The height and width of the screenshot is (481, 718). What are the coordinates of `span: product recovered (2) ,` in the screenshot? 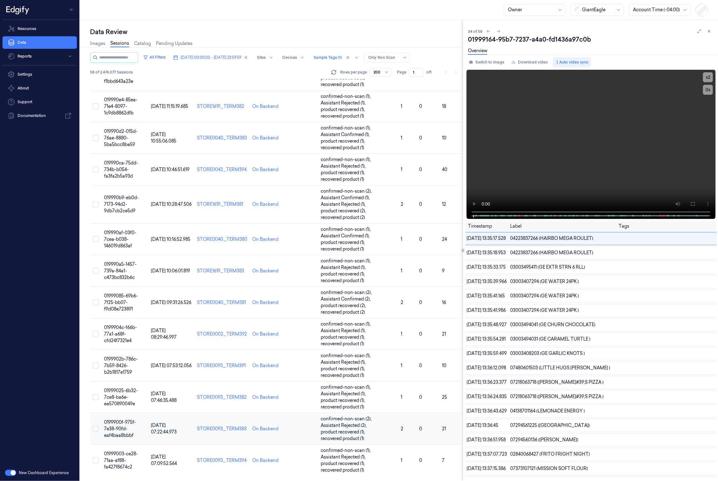 It's located at (344, 211).